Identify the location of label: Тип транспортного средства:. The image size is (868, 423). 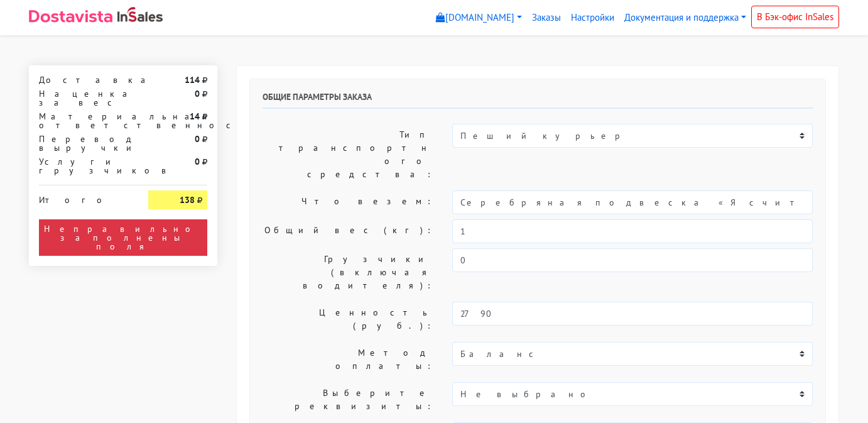
(348, 154).